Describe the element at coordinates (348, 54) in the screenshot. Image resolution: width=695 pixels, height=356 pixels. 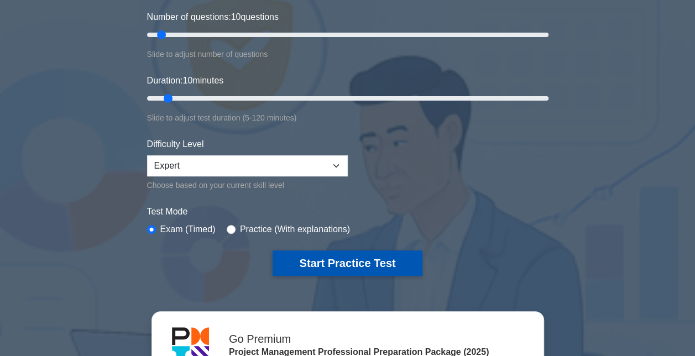
I see `div: Slide to adjust number of questions` at that location.